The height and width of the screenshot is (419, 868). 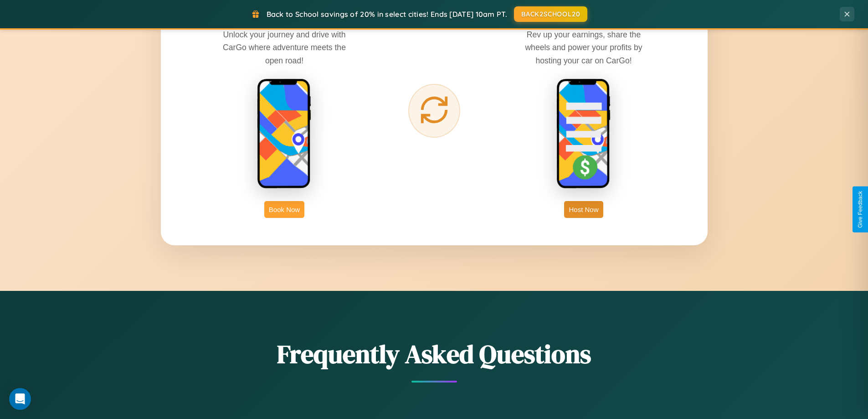 What do you see at coordinates (584, 134) in the screenshot?
I see `img: host phone` at bounding box center [584, 134].